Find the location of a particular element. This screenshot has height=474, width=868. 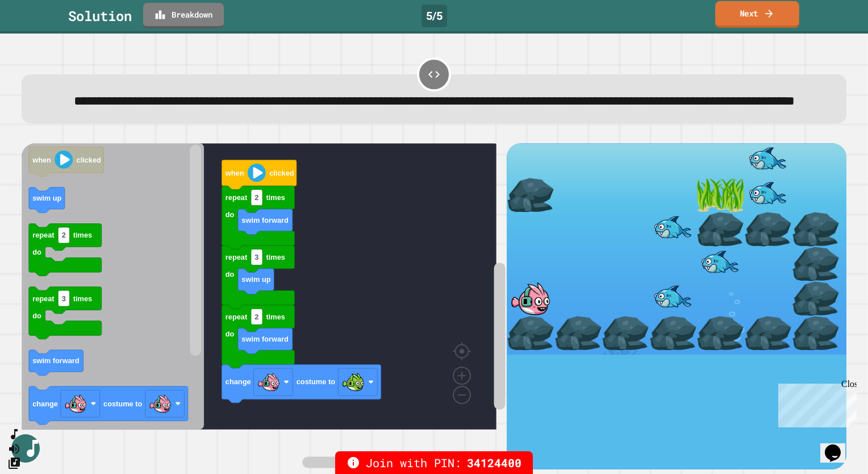

div: Join with PIN: is located at coordinates (434, 463).